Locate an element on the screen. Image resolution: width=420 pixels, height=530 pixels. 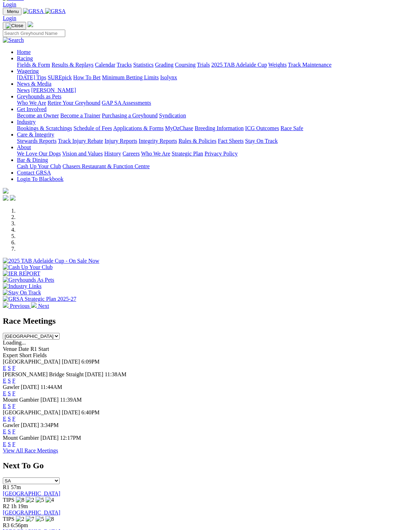
span: Date is located at coordinates (24, 348).